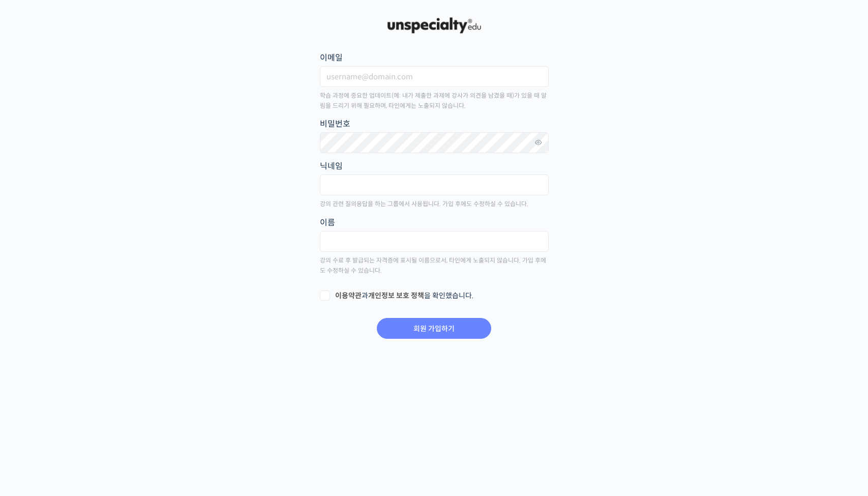  Describe the element at coordinates (434, 57) in the screenshot. I see `label: 이메일` at that location.